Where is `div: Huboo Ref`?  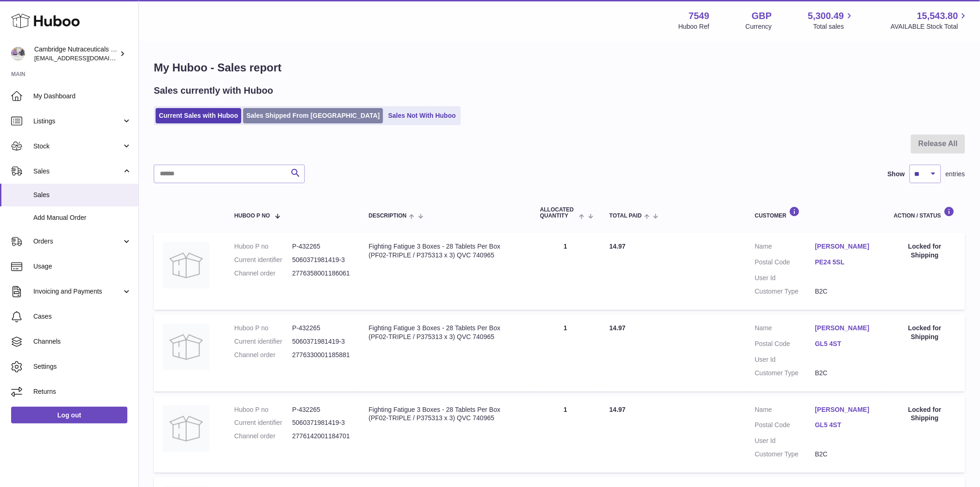 div: Huboo Ref is located at coordinates (694, 26).